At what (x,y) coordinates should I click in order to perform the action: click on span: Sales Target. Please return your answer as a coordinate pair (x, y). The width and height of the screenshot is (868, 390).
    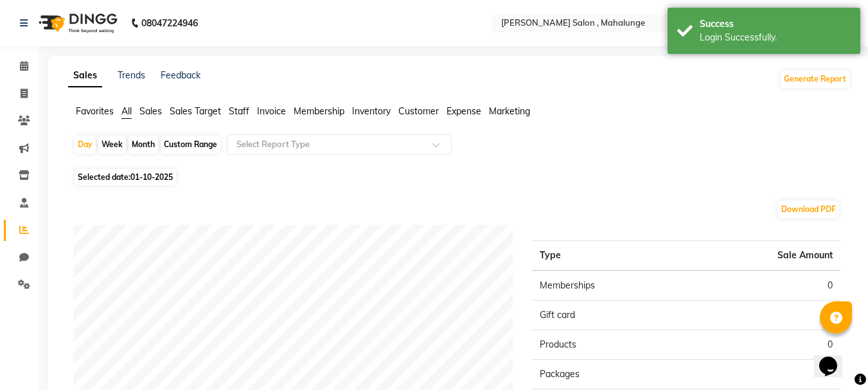
    Looking at the image, I should click on (196, 111).